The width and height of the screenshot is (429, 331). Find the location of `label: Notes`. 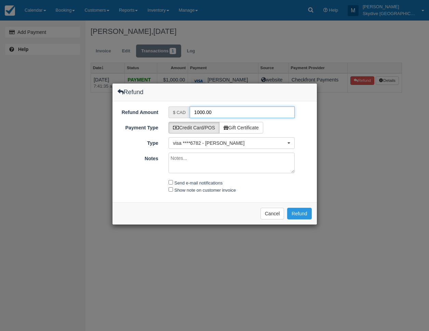

label: Notes is located at coordinates (138, 157).